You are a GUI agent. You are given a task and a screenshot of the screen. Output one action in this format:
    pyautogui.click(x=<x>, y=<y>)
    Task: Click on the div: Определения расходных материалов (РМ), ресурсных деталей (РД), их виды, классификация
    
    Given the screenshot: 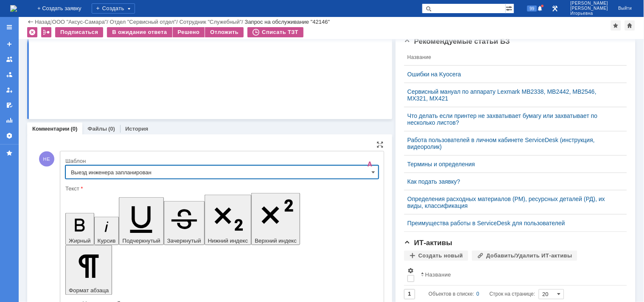 What is the action you would take?
    pyautogui.click(x=512, y=202)
    